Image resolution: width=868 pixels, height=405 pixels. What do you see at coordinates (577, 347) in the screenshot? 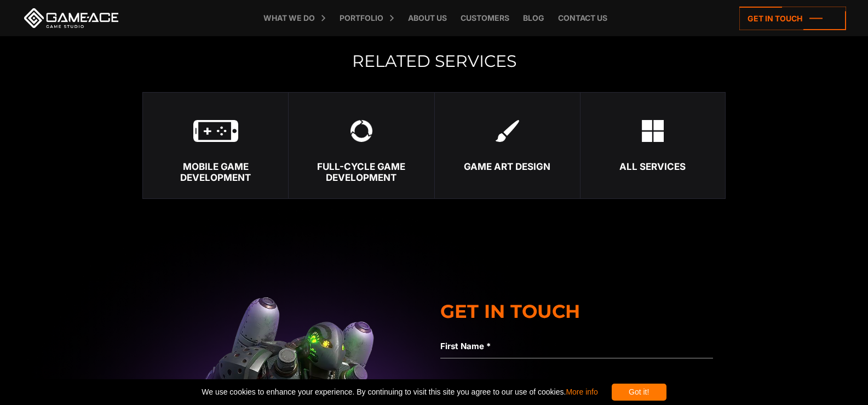
I see `label: First Name *` at bounding box center [577, 347].